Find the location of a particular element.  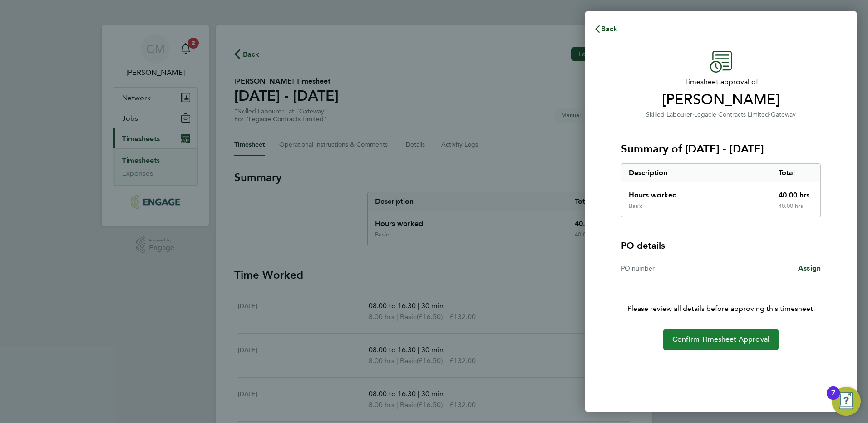

span: Timesheet approval of is located at coordinates (721, 82).